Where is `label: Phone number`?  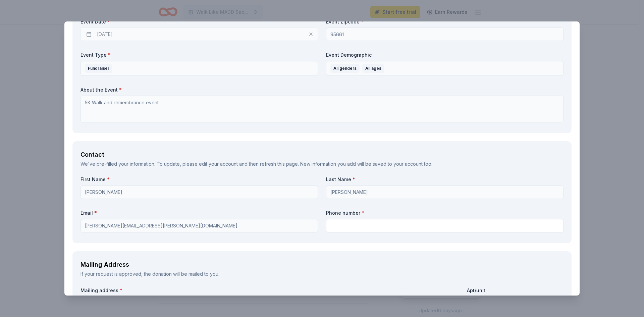
label: Phone number is located at coordinates (445, 213).